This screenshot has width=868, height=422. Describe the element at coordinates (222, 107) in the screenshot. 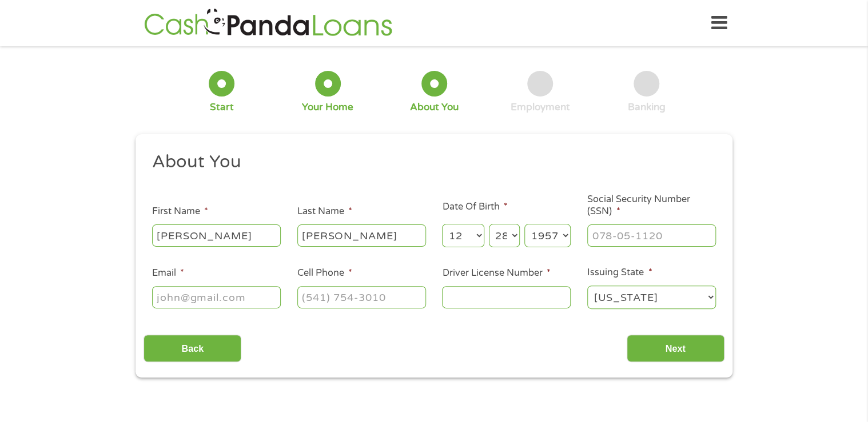

I see `div: Start` at that location.